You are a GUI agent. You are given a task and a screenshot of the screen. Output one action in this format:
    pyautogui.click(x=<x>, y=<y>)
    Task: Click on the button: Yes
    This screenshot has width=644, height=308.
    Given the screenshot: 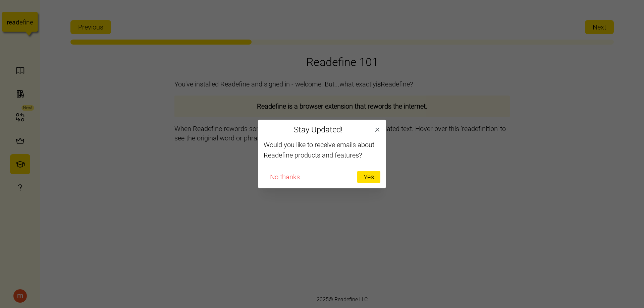 What is the action you would take?
    pyautogui.click(x=369, y=177)
    